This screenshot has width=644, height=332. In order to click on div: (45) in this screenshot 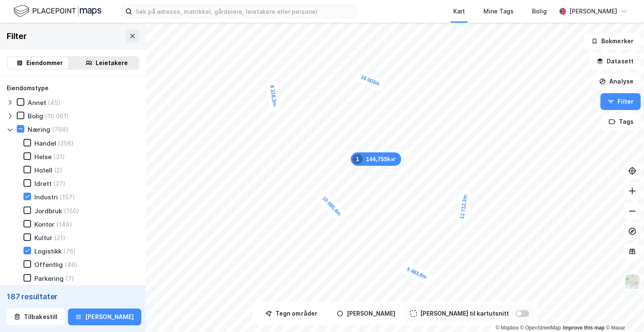, I will do `click(54, 103)`.